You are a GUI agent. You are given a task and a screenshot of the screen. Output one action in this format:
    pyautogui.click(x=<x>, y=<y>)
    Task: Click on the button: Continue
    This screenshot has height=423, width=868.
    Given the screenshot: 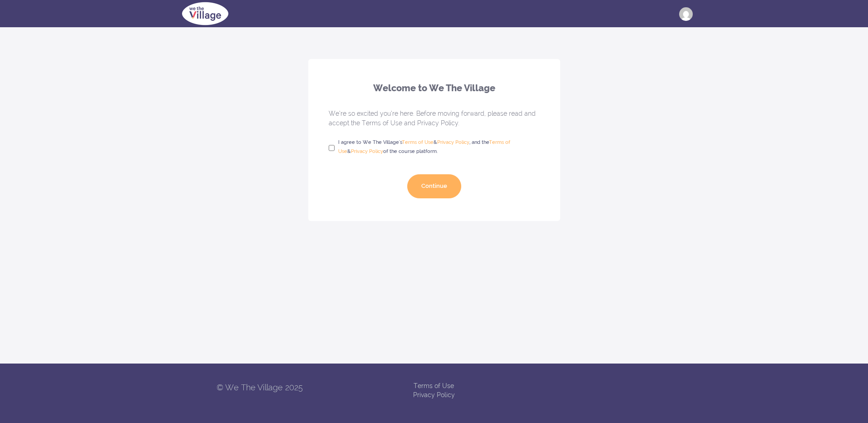 What is the action you would take?
    pyautogui.click(x=434, y=186)
    